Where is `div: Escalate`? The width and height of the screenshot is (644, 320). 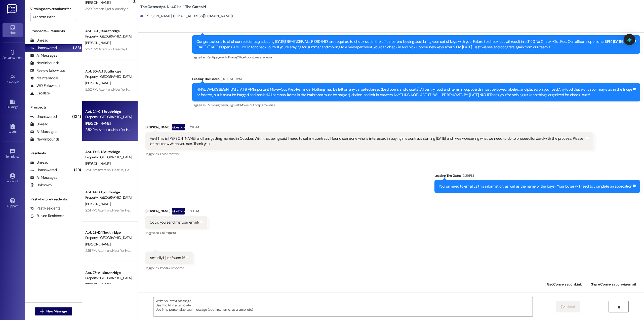 div: Escalate is located at coordinates (40, 93).